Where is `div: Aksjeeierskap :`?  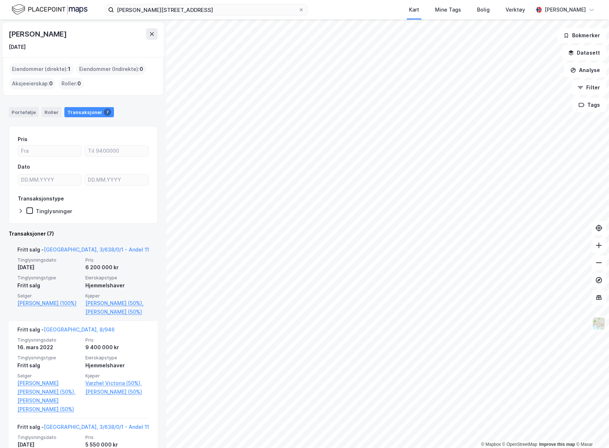 div: Aksjeeierskap : is located at coordinates (32, 84).